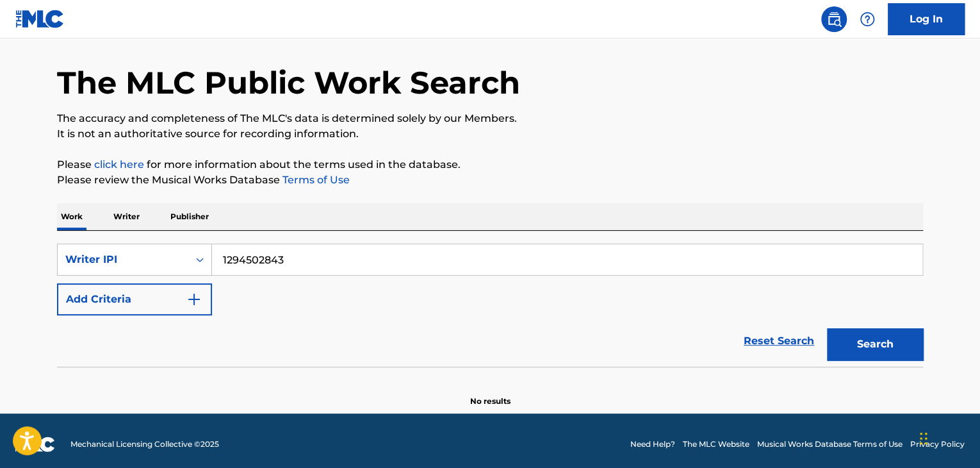  What do you see at coordinates (119, 164) in the screenshot?
I see `a: click here` at bounding box center [119, 164].